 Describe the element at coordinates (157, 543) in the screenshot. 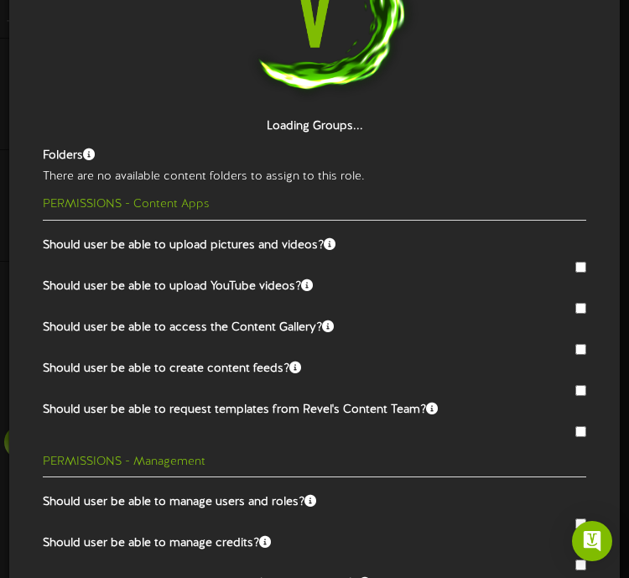

I see `label: Should user be able to manage credits?` at that location.